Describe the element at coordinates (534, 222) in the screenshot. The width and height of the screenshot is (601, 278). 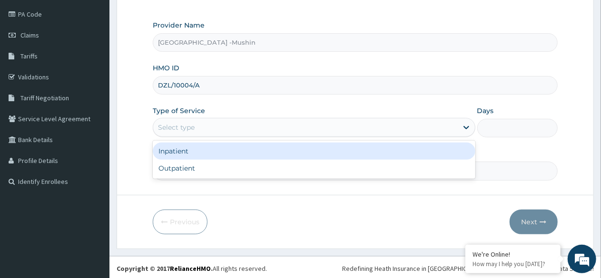
I see `button: Next` at that location.